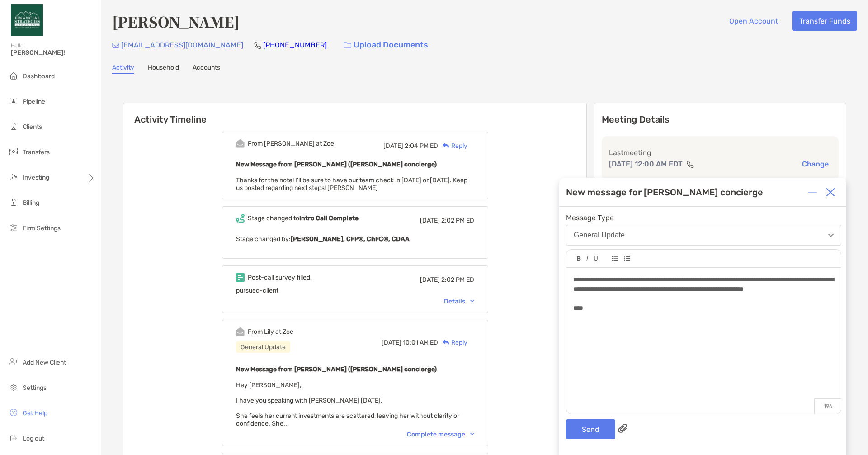 This screenshot has height=455, width=868. I want to click on span: Pipeline, so click(34, 101).